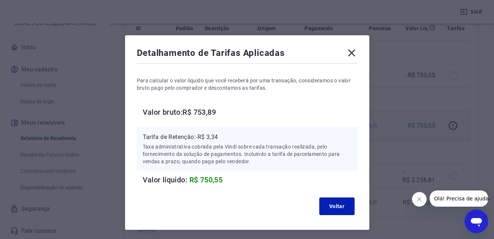 The height and width of the screenshot is (239, 494). Describe the element at coordinates (206, 180) in the screenshot. I see `span: R$ 750,55` at that location.